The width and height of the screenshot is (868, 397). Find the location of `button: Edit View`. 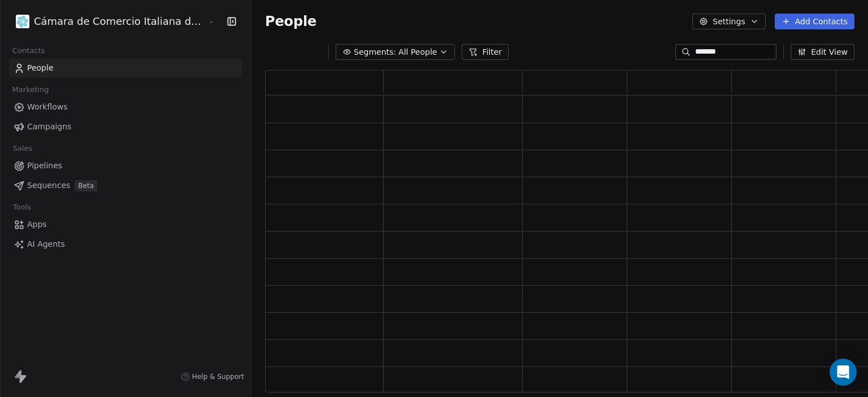

button: Edit View is located at coordinates (823, 52).